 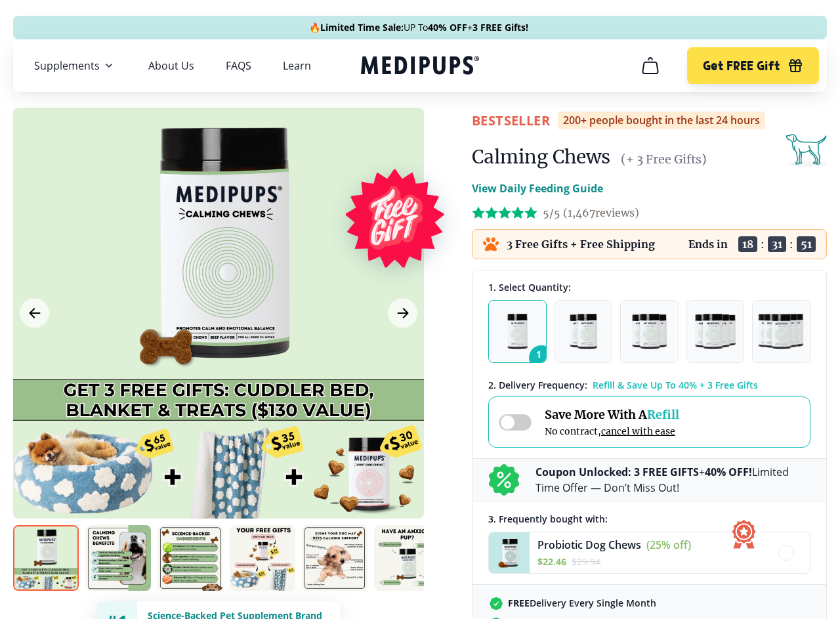 I want to click on div: 1. Select Quantity:, so click(x=649, y=287).